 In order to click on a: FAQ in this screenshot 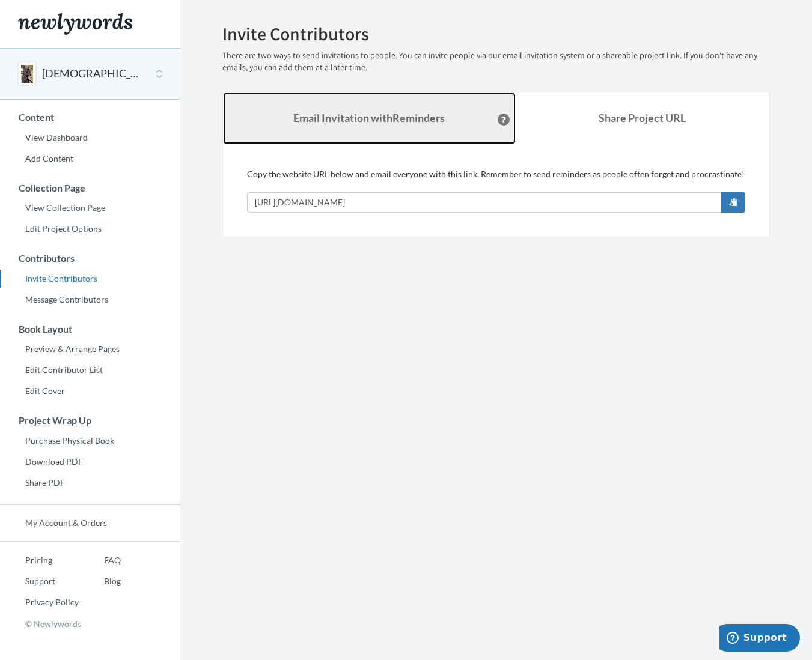, I will do `click(100, 560)`.